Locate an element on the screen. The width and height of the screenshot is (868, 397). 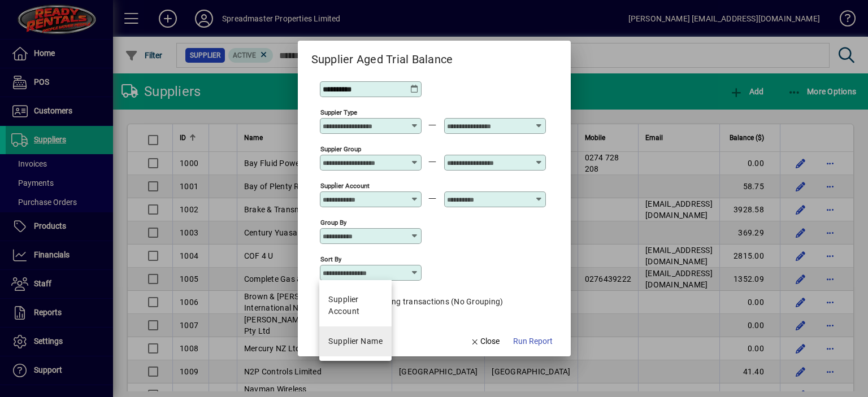
span: Run Report is located at coordinates (533, 341).